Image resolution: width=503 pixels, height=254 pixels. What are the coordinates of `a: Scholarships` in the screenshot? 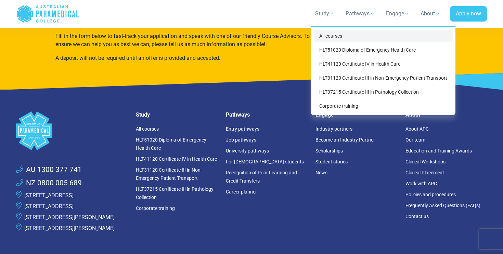 It's located at (329, 151).